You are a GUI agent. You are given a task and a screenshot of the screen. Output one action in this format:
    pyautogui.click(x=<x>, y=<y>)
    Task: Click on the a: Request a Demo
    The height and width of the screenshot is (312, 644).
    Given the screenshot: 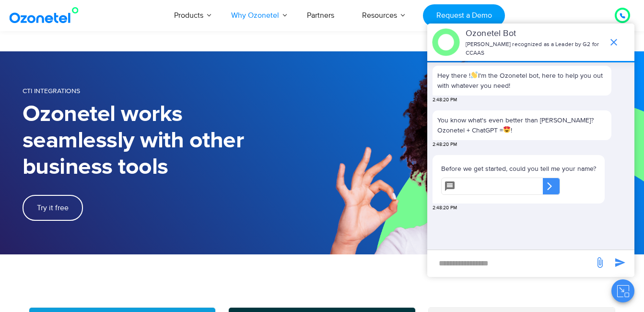 What is the action you would take?
    pyautogui.click(x=464, y=15)
    